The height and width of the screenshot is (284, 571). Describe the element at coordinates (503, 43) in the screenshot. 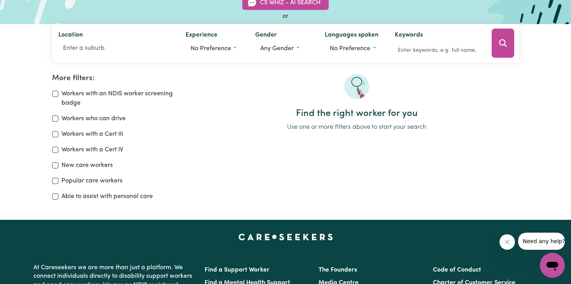

I see `button: Search` at that location.